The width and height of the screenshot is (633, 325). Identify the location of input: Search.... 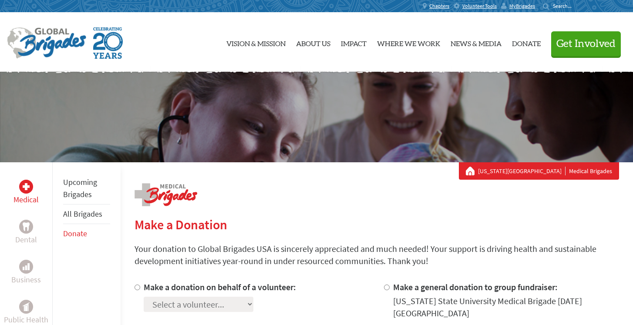
(565, 6).